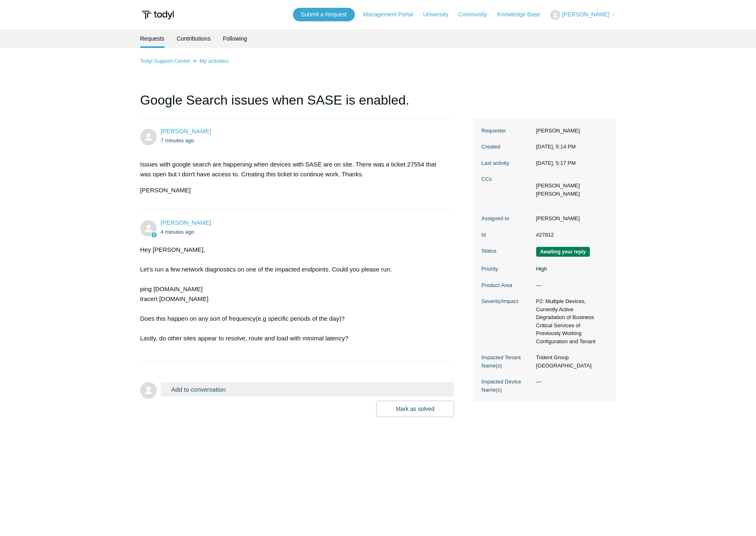 The height and width of the screenshot is (536, 756). What do you see at coordinates (214, 61) in the screenshot?
I see `a: My activities` at bounding box center [214, 61].